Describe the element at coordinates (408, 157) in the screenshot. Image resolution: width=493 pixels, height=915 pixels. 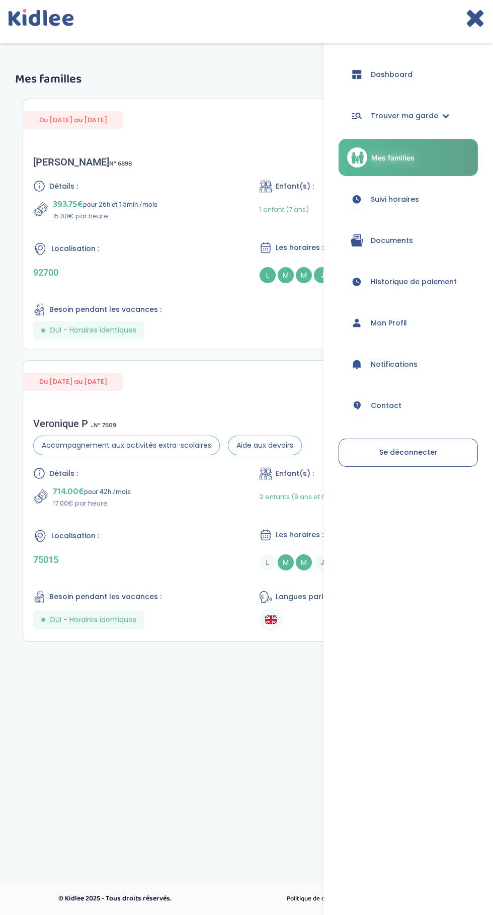
I see `a: Mes familles` at that location.